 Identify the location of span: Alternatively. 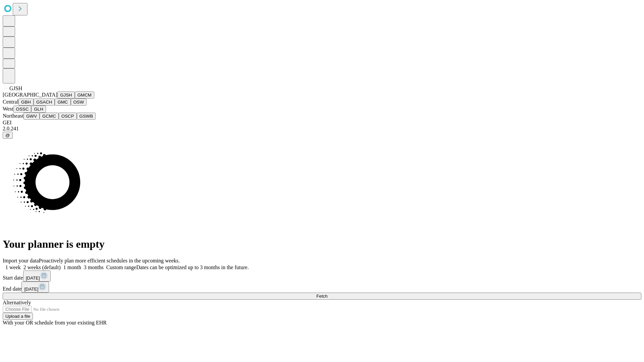
(17, 303).